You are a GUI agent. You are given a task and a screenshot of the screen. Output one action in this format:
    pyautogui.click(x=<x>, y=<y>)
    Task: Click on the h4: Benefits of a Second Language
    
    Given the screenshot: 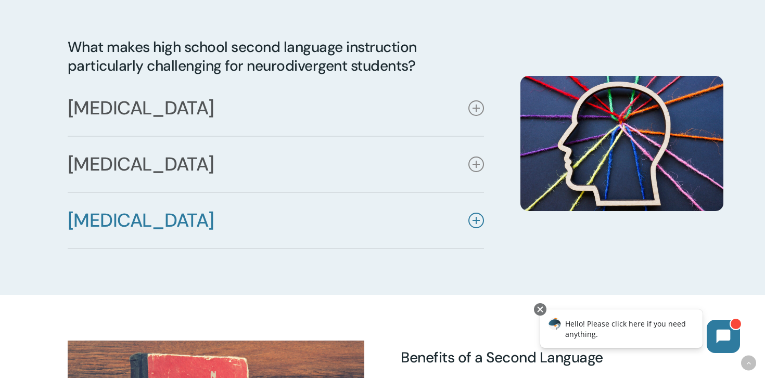 What is the action you would take?
    pyautogui.click(x=562, y=358)
    